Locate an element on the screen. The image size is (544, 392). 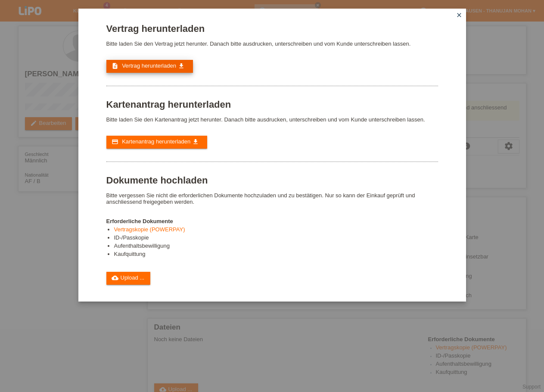
a: close is located at coordinates (459, 16).